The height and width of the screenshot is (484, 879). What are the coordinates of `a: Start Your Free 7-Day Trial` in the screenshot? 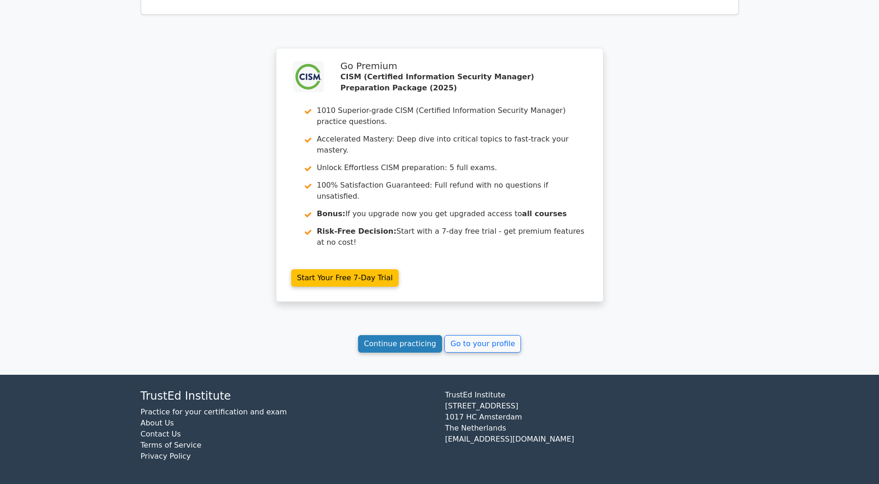 It's located at (345, 278).